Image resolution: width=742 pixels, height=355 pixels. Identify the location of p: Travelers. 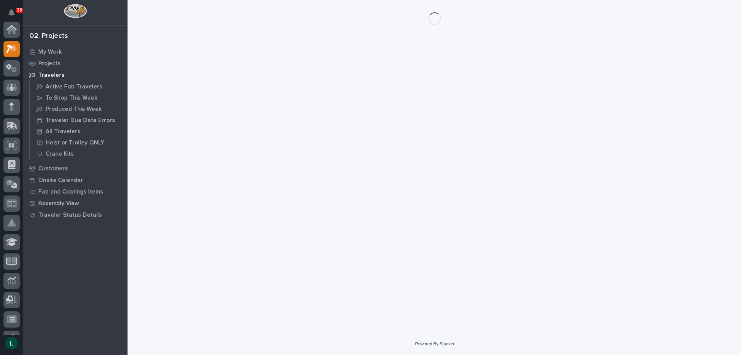
(51, 75).